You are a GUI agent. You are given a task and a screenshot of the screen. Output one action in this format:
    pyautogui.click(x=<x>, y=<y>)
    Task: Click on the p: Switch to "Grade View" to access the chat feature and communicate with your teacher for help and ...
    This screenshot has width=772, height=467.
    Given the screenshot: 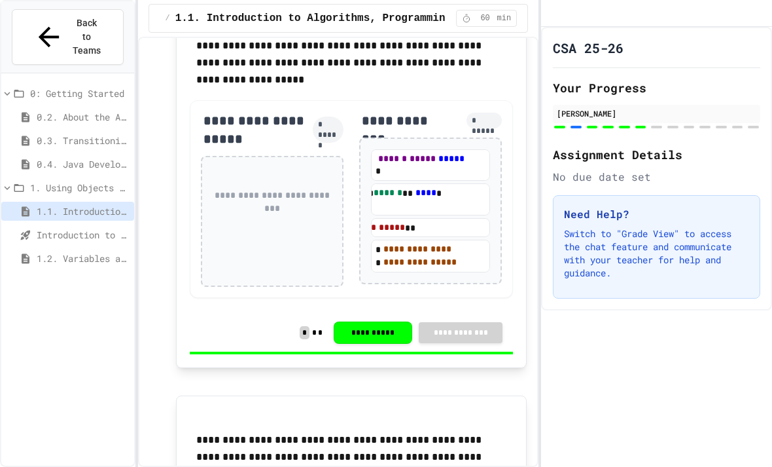 What is the action you would take?
    pyautogui.click(x=656, y=253)
    